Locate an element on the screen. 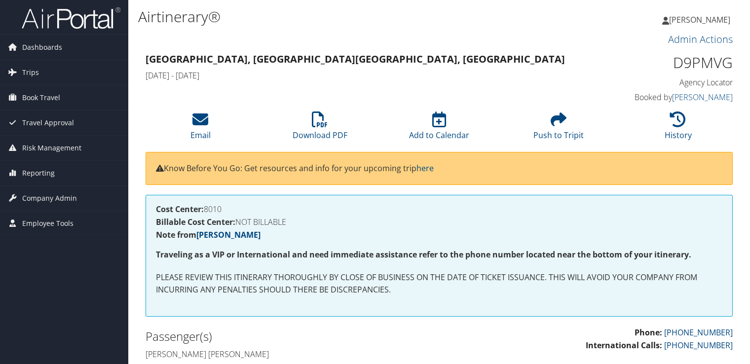 This screenshot has width=750, height=364. a: Email is located at coordinates (200, 129).